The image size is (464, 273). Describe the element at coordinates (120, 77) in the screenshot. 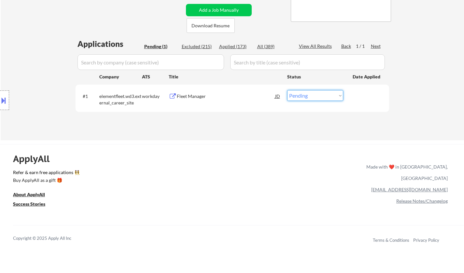

I see `div: Company` at that location.